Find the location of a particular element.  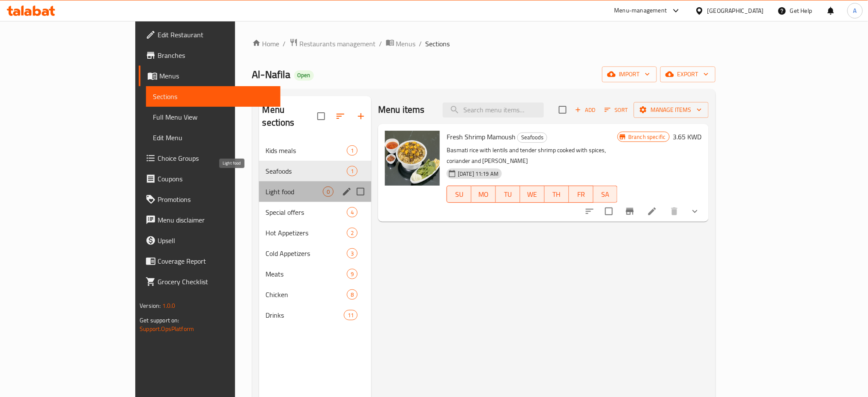

span: Meats is located at coordinates (306, 274).